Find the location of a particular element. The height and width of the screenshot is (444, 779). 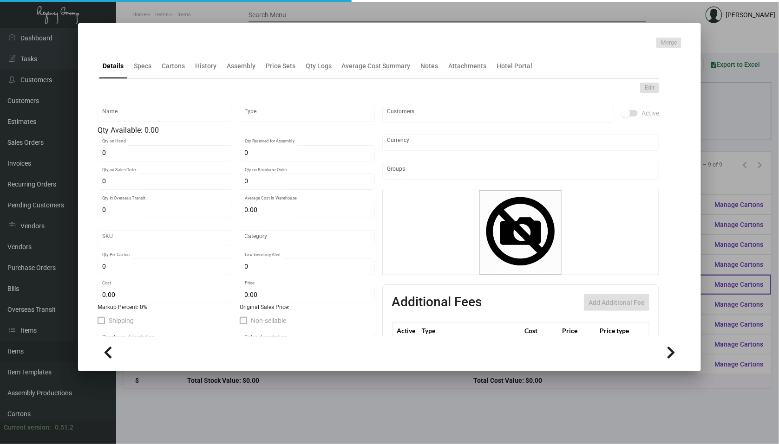

div: Cartons is located at coordinates (173, 66).